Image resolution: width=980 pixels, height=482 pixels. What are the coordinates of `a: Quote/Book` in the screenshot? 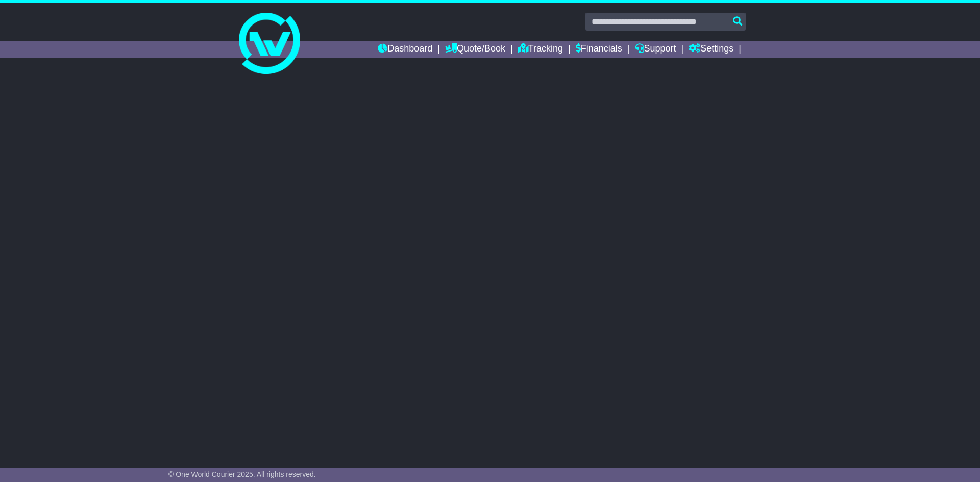 It's located at (475, 50).